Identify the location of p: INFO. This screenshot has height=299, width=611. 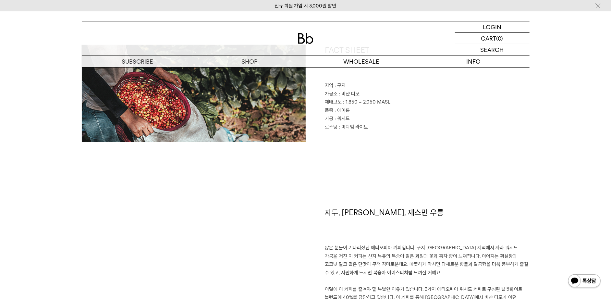
(473, 61).